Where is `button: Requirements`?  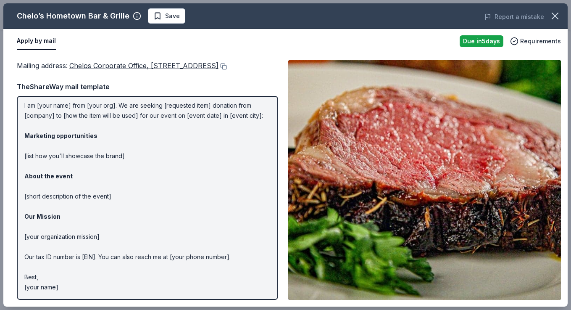
button: Requirements is located at coordinates (536, 41).